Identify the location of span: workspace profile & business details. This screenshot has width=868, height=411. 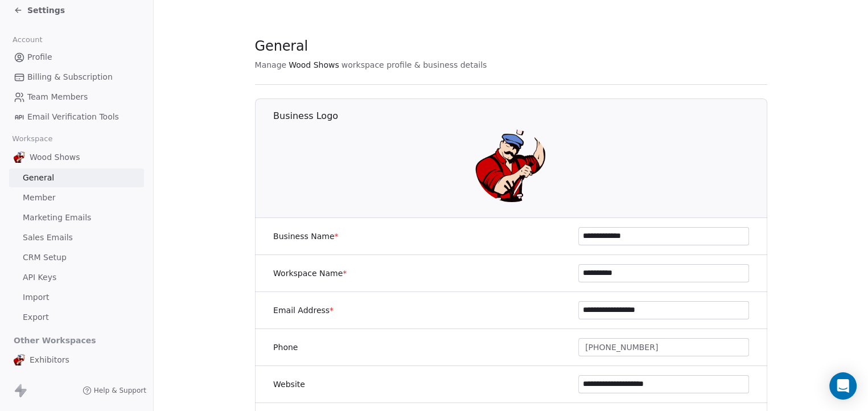
(414, 65).